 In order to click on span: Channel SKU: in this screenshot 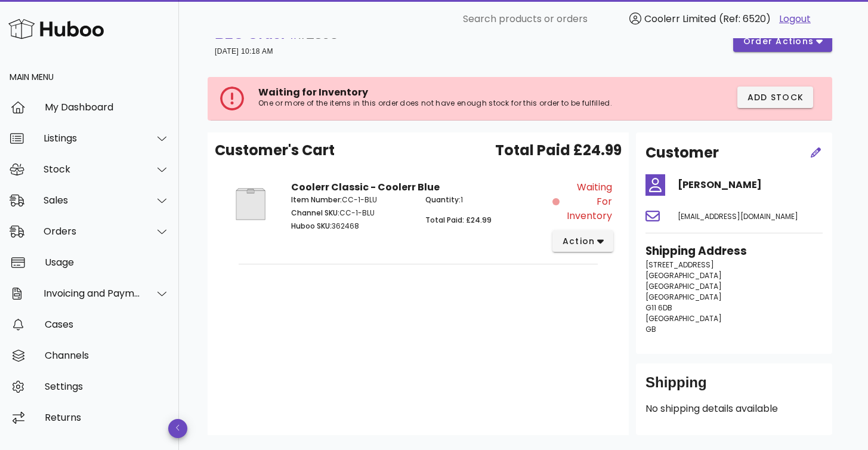, I will do `click(315, 212)`.